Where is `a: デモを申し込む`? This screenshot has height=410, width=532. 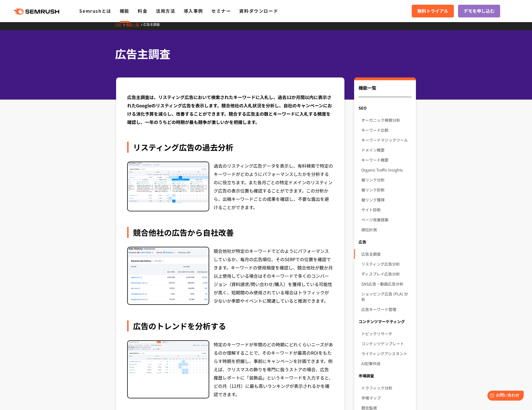 a: デモを申し込む is located at coordinates (479, 11).